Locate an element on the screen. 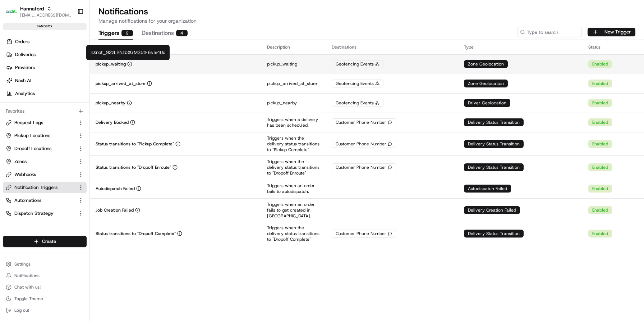 This screenshot has height=321, width=644. a: Dispatch Strategy is located at coordinates (40, 213).